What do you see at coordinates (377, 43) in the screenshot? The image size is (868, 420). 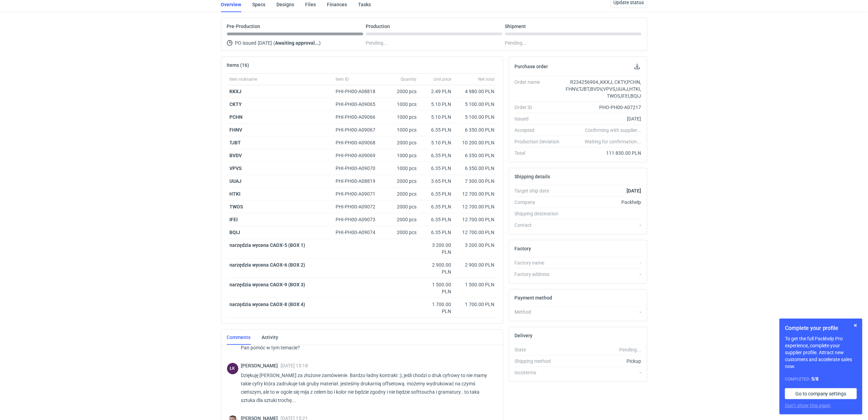 I see `span: Pending...` at bounding box center [377, 43].